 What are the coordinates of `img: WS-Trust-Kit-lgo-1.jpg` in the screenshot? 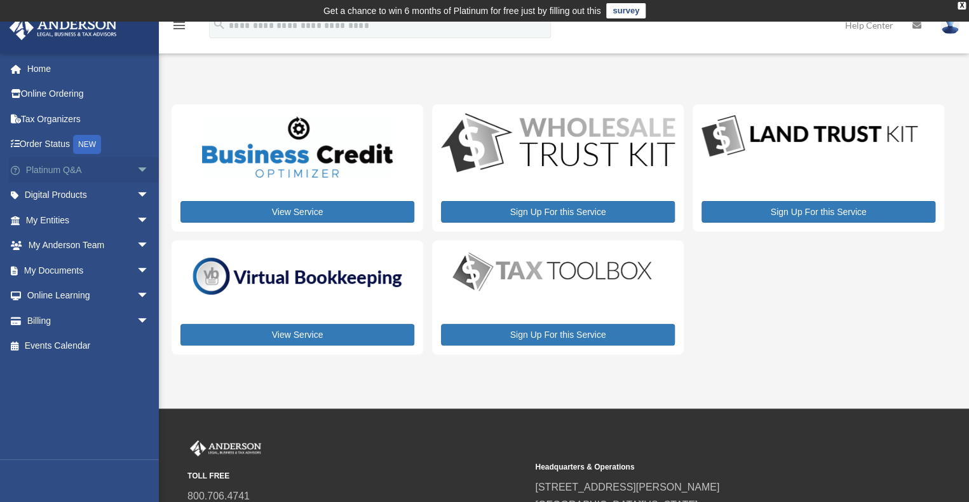 It's located at (558, 144).